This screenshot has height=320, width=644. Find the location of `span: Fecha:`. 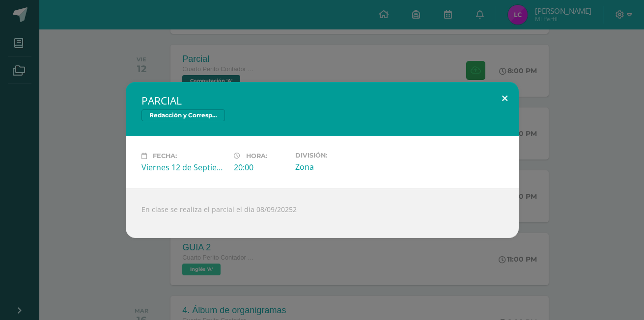

span: Fecha: is located at coordinates (165, 156).